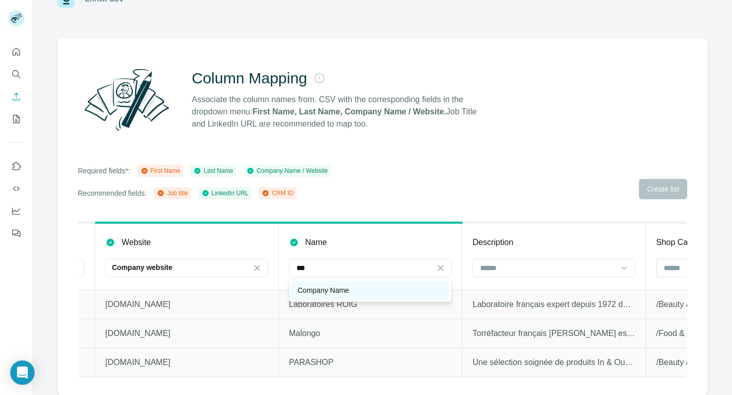 The height and width of the screenshot is (395, 732). I want to click on p: Malongo, so click(370, 334).